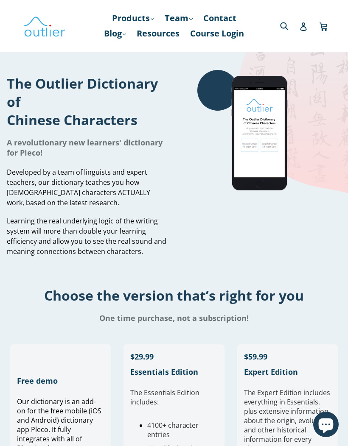  What do you see at coordinates (173, 372) in the screenshot?
I see `h1: Essentials Edition` at bounding box center [173, 372].